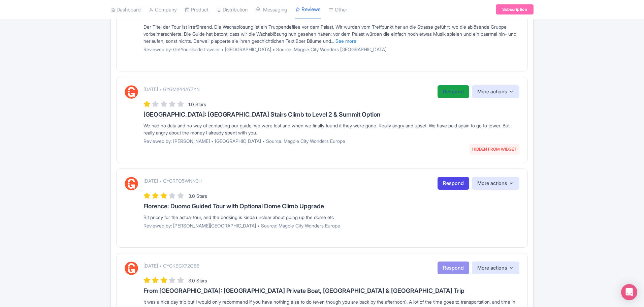 The image size is (644, 307). What do you see at coordinates (332, 217) in the screenshot?
I see `div: Bit pricey for the actual tour, and the booking is kinda unclear about going up the dome etc` at bounding box center [332, 217].